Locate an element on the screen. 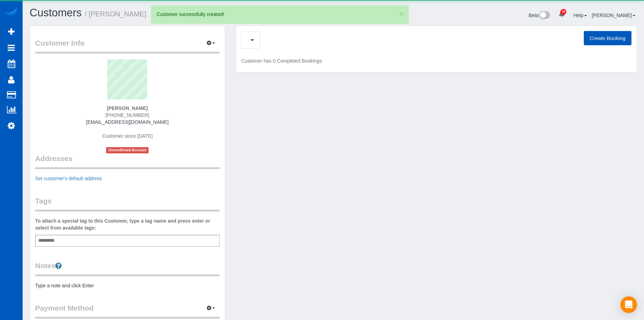  a: 34 is located at coordinates (561, 15).